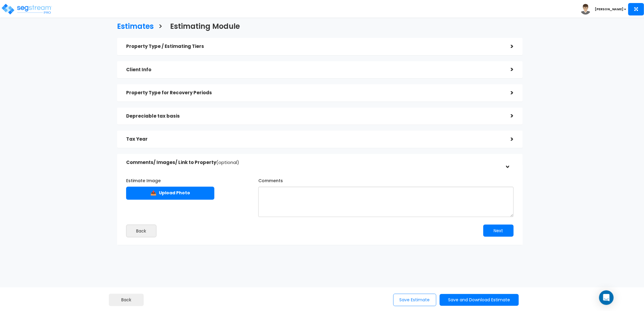 The width and height of the screenshot is (644, 311). Describe the element at coordinates (133, 25) in the screenshot. I see `a: Estimates` at that location.